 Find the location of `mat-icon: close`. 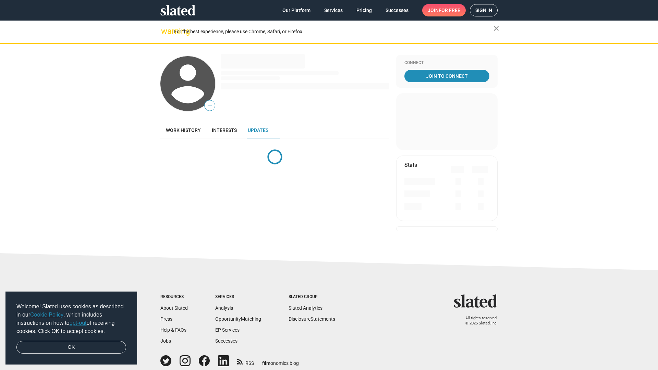

mat-icon: close is located at coordinates (496, 28).